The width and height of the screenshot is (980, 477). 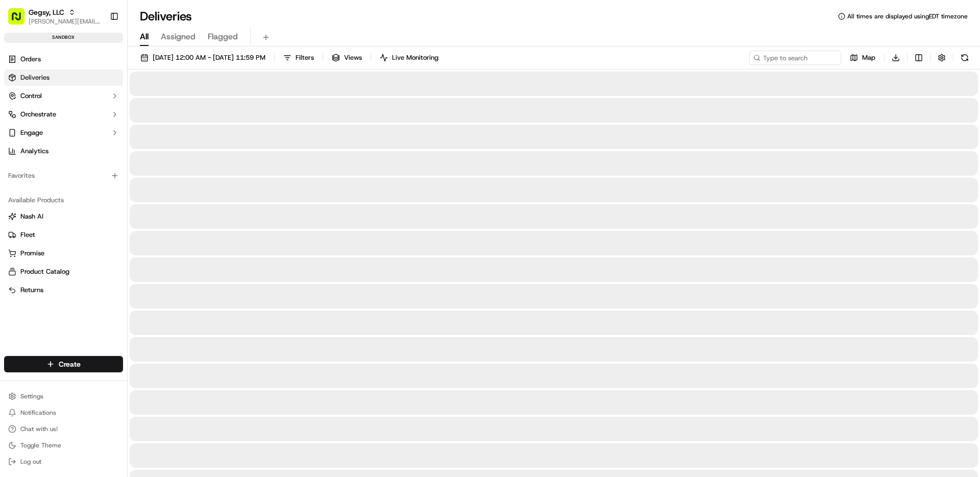 I want to click on a: Deliveries, so click(x=64, y=77).